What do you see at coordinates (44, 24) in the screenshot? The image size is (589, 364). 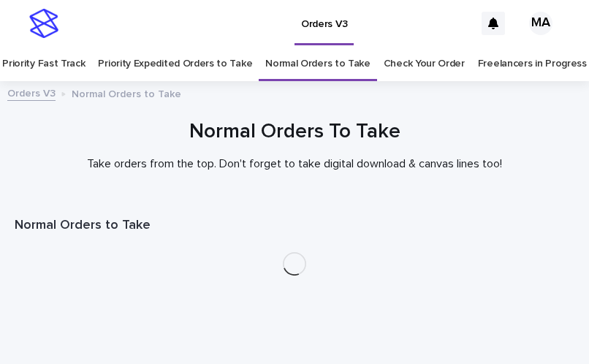 I see `img: stacker-logo-s-only.png` at bounding box center [44, 24].